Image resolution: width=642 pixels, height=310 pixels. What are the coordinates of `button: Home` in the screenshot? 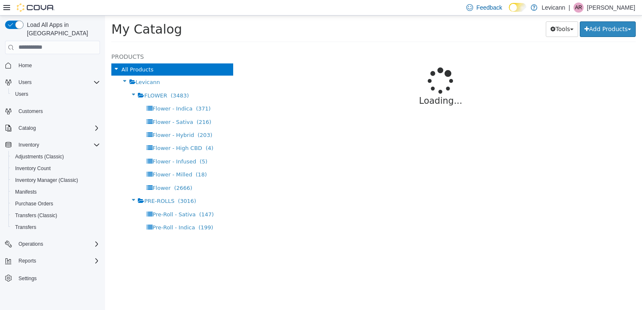 It's located at (53, 65).